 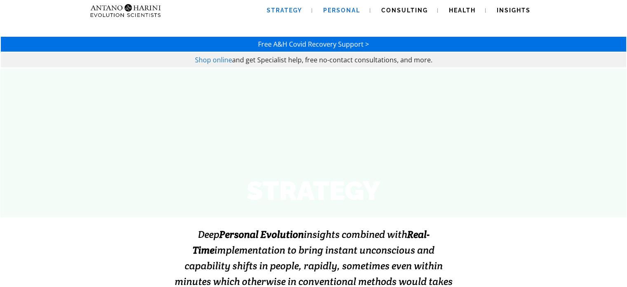 I want to click on span: Consulting, so click(x=404, y=10).